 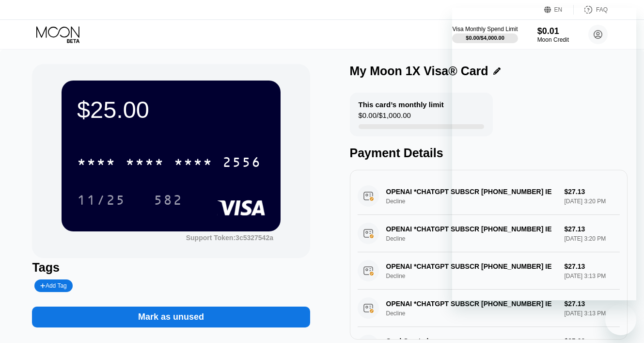 What do you see at coordinates (489, 153) in the screenshot?
I see `div: Payment Details` at bounding box center [489, 153].